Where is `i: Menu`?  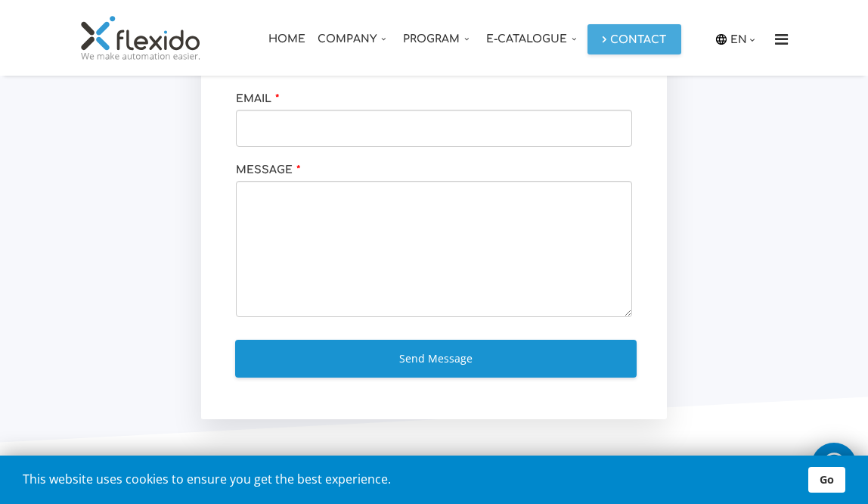
i: Menu is located at coordinates (782, 39).